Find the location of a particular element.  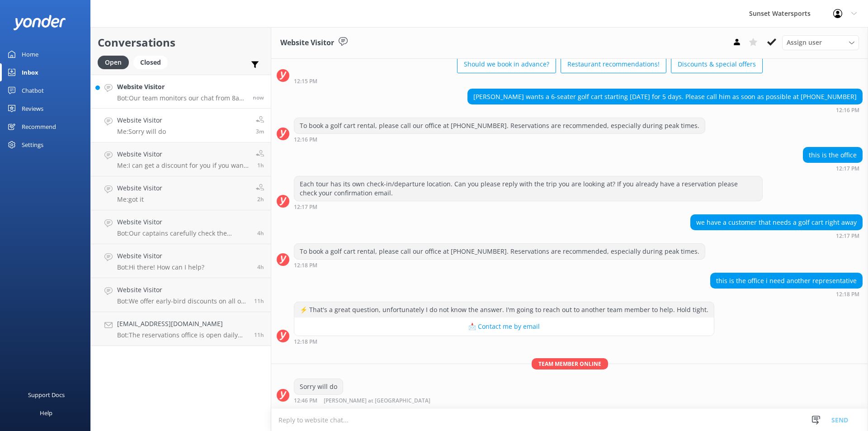

a: Open is located at coordinates (115, 62).